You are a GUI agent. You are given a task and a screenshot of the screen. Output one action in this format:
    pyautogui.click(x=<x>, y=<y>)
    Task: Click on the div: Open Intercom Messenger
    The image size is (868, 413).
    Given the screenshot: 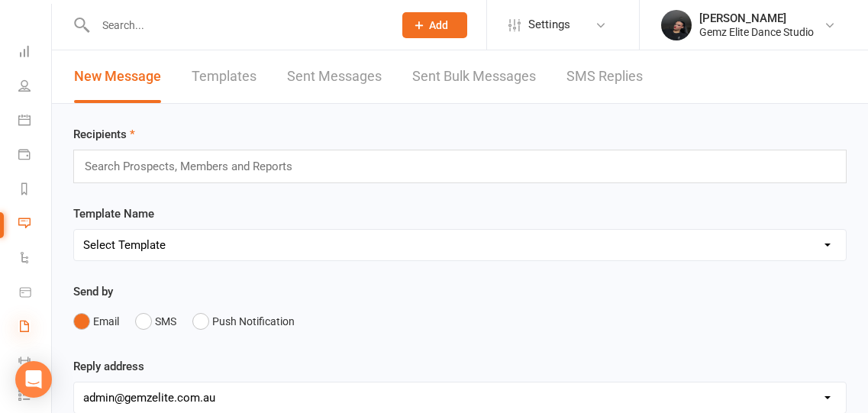 What is the action you would take?
    pyautogui.click(x=34, y=380)
    